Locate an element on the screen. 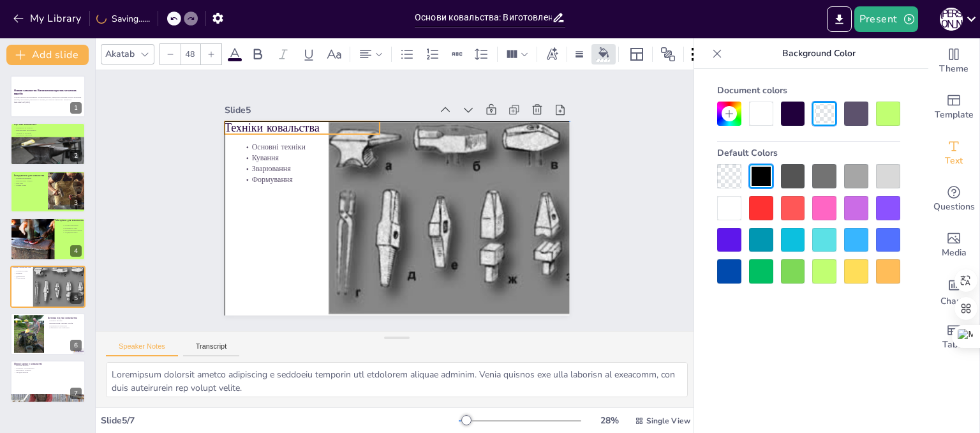 Image resolution: width=980 pixels, height=433 pixels. p: Використання захисних засобів is located at coordinates (64, 323).